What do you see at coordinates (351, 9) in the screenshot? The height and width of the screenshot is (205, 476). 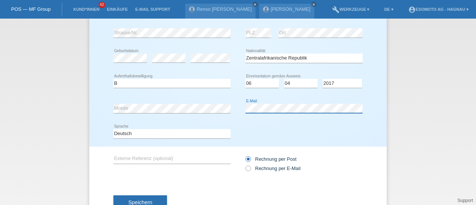 I see `a: buildWerkzeuge ▾` at bounding box center [351, 9].